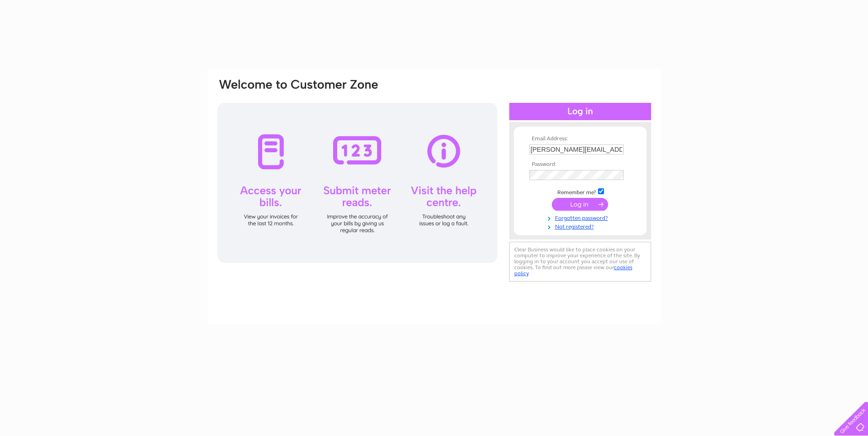 This screenshot has height=436, width=868. Describe the element at coordinates (581, 262) in the screenshot. I see `div: Clear Business would like to place cookies on your computer to improve your experience of the sit...` at that location.